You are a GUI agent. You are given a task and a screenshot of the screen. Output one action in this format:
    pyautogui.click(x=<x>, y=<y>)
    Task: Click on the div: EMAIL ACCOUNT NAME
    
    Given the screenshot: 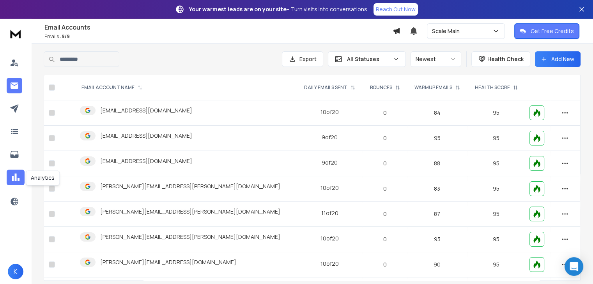 What is the action you would take?
    pyautogui.click(x=112, y=88)
    